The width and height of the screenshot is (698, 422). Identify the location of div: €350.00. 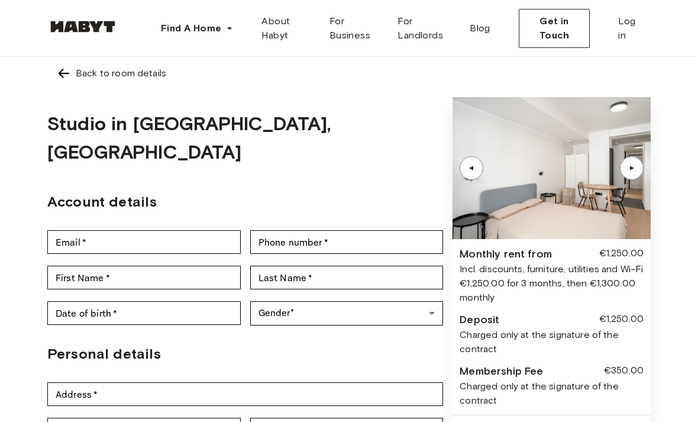
(624, 371).